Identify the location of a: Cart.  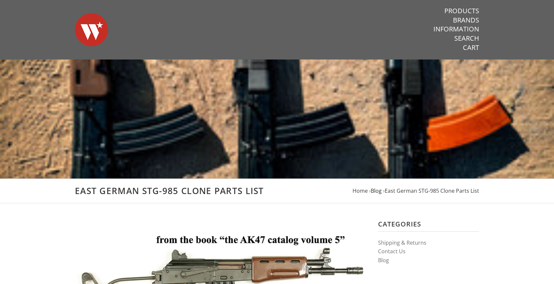
(470, 48).